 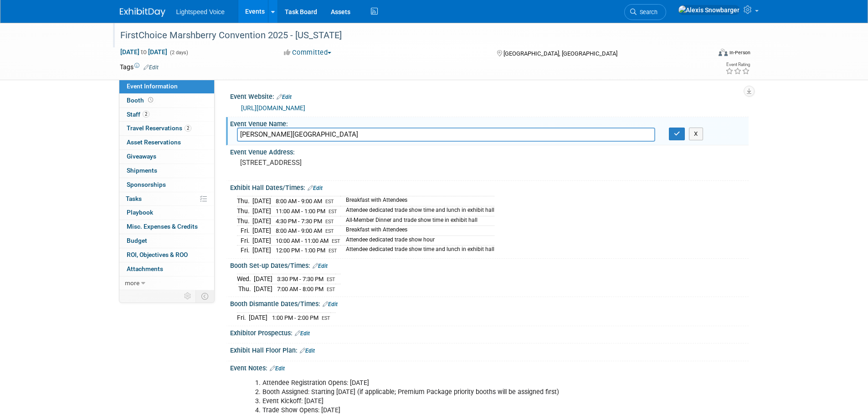 I want to click on td: Tags, so click(x=139, y=67).